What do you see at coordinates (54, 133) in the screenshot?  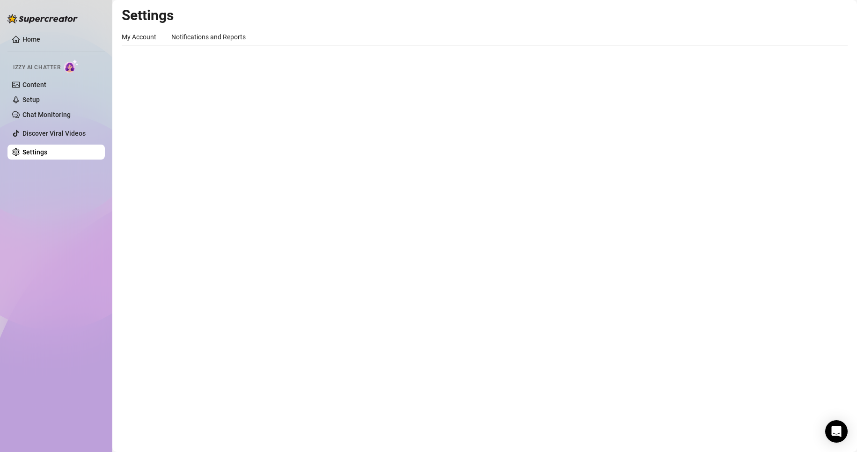 I see `a: Discover Viral Videos` at bounding box center [54, 133].